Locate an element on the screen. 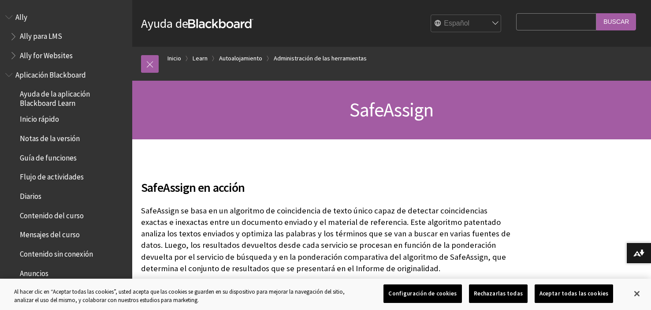 This screenshot has height=310, width=651. span: Mensajes del curso is located at coordinates (50, 233).